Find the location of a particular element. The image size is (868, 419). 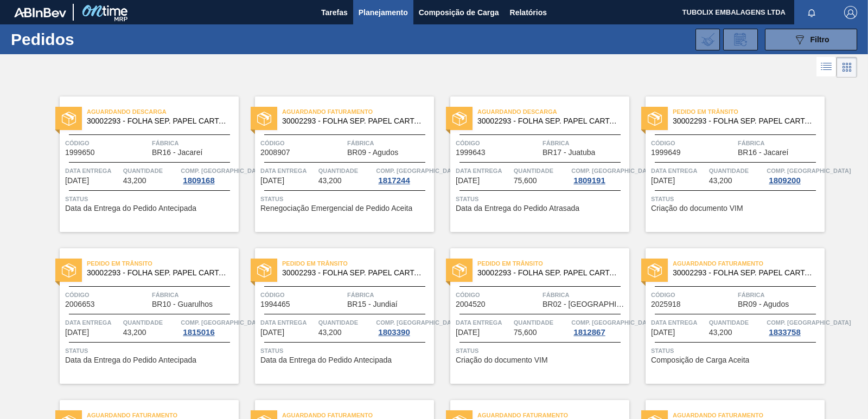

div: 1803390 is located at coordinates (394, 332).